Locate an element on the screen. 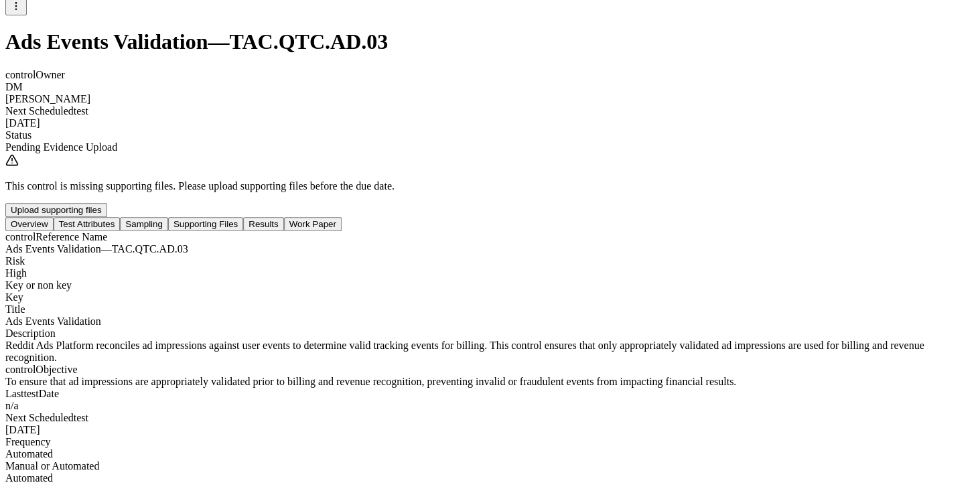 The image size is (980, 495). div: Risk is located at coordinates (490, 261).